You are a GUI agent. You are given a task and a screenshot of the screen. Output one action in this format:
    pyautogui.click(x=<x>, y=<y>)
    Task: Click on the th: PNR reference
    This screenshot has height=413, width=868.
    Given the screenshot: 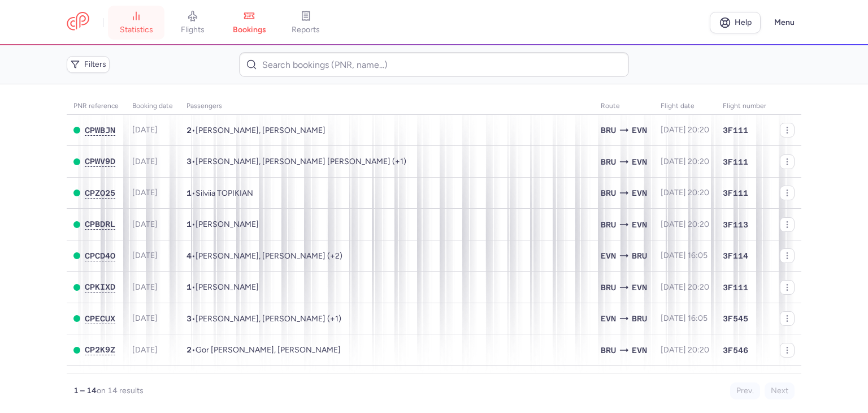 What is the action you would take?
    pyautogui.click(x=96, y=106)
    